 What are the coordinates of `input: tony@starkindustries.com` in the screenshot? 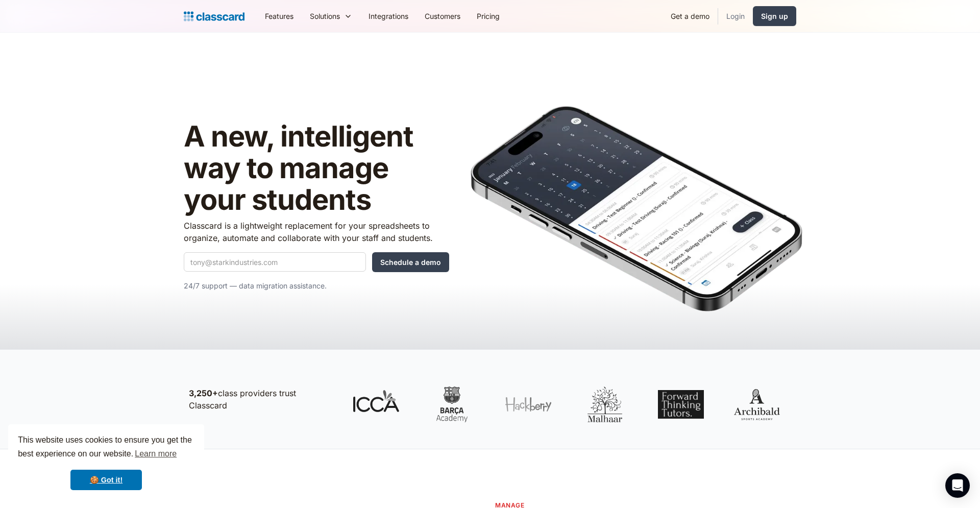 It's located at (275, 262).